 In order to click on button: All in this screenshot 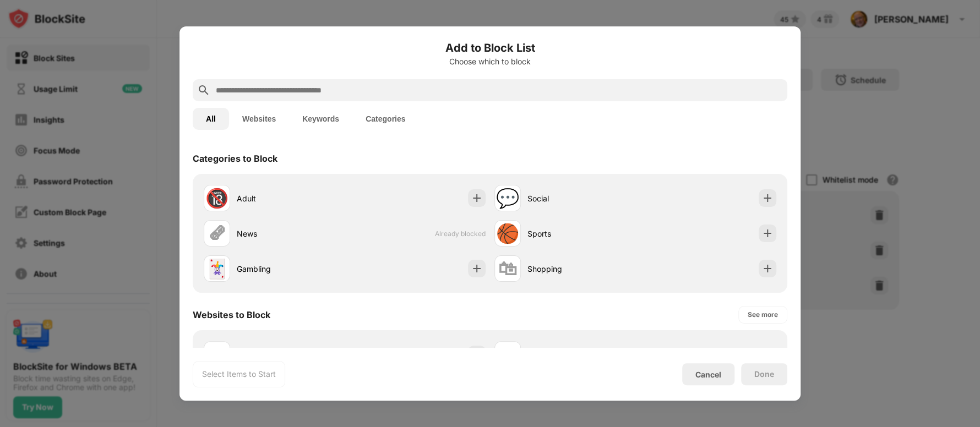, I will do `click(211, 119)`.